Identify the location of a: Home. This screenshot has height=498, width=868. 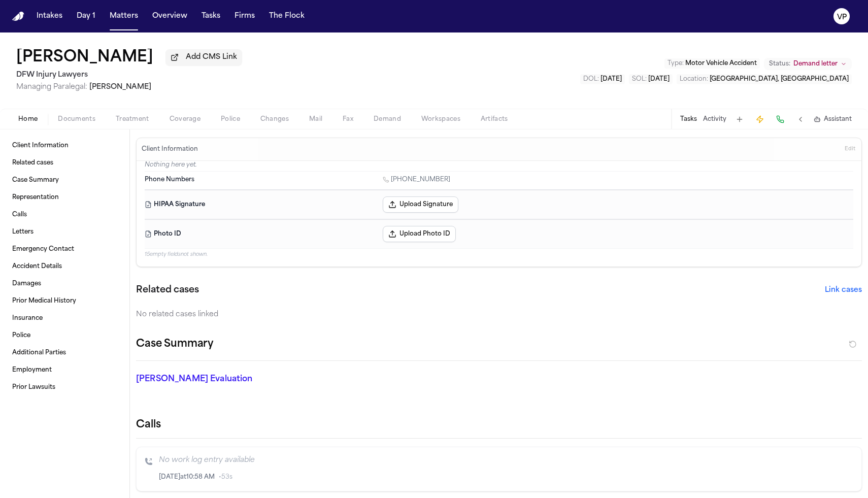
(18, 16).